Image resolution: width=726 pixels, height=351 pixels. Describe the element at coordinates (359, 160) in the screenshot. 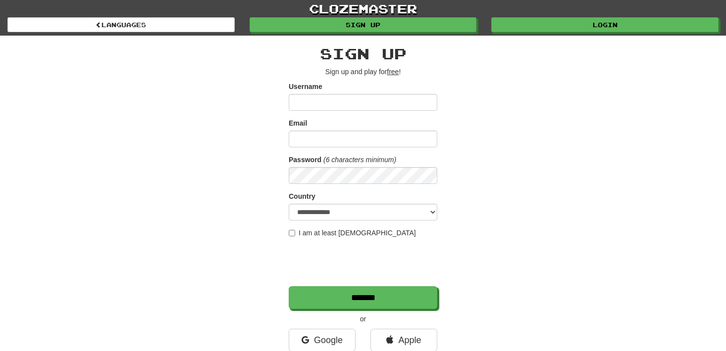

I see `em: (6 characters minimum)` at that location.